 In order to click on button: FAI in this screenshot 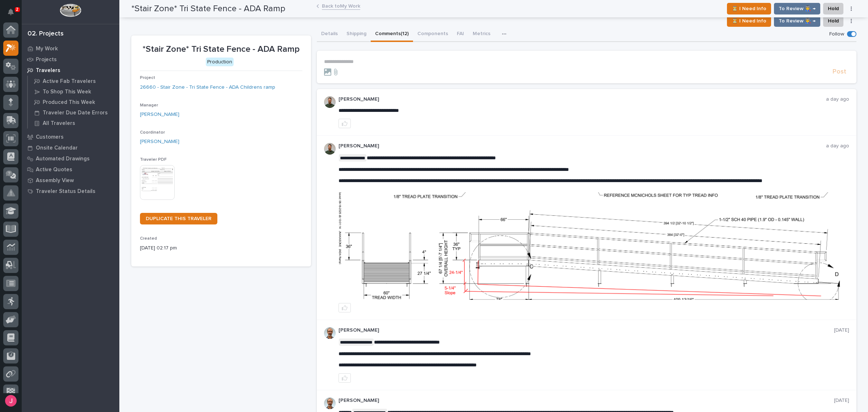, I will do `click(461, 34)`.